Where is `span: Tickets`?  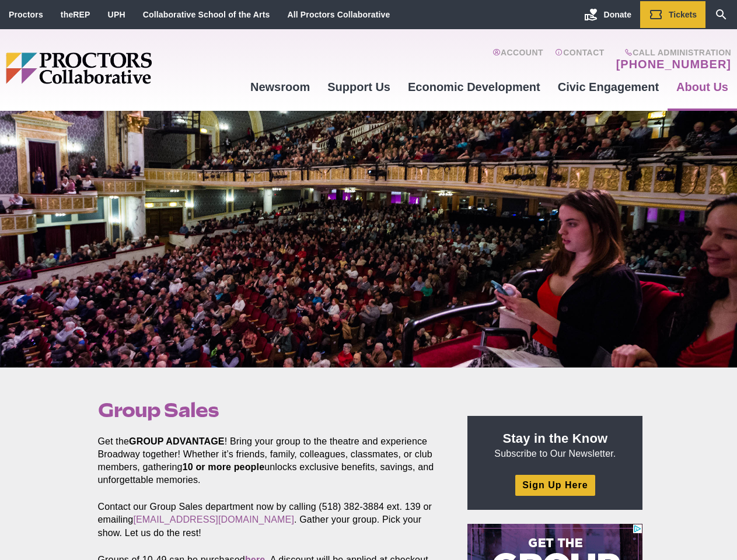 span: Tickets is located at coordinates (683, 15).